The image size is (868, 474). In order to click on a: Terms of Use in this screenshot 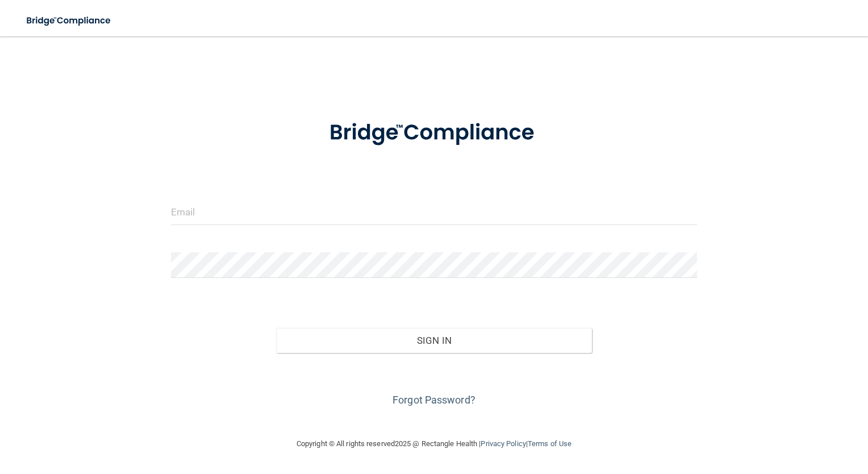, I will do `click(550, 444)`.